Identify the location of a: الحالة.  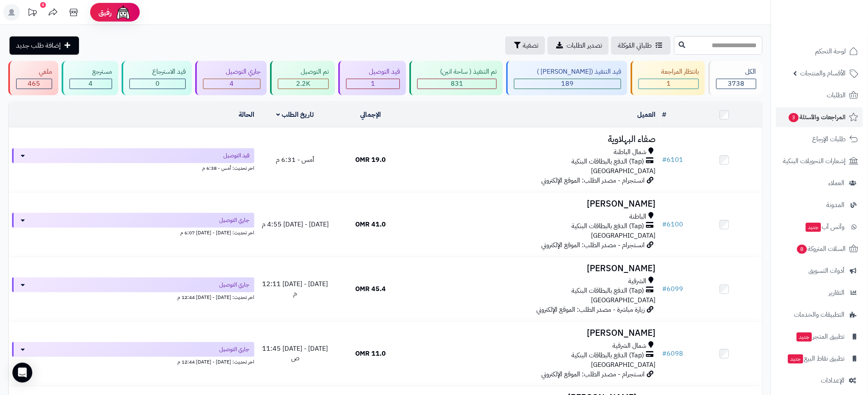
(246, 115).